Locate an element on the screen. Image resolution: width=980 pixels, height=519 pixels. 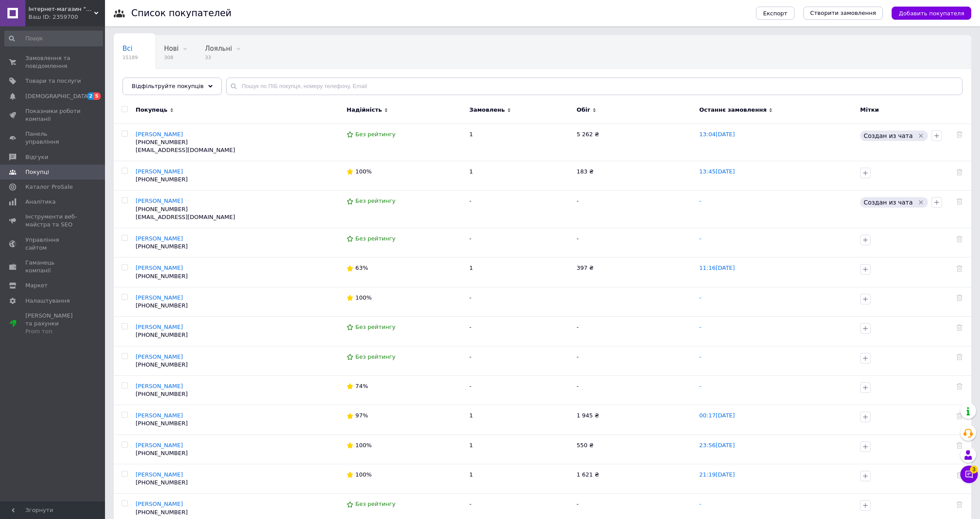
span: 3 is located at coordinates (974, 469).